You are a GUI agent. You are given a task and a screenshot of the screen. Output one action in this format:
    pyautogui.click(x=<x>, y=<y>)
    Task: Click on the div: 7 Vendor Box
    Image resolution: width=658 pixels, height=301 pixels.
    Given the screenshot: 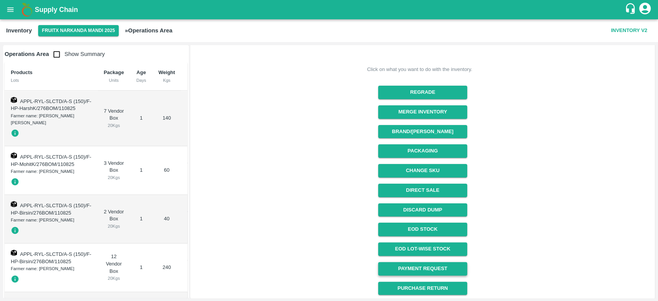 What is the action you would take?
    pyautogui.click(x=114, y=118)
    